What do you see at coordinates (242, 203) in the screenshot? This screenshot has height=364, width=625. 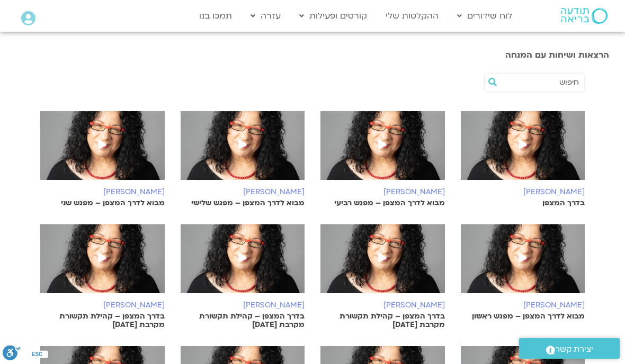 I see `p: מבוא לדרך המצפן – מפגש שלישי` at bounding box center [242, 203].